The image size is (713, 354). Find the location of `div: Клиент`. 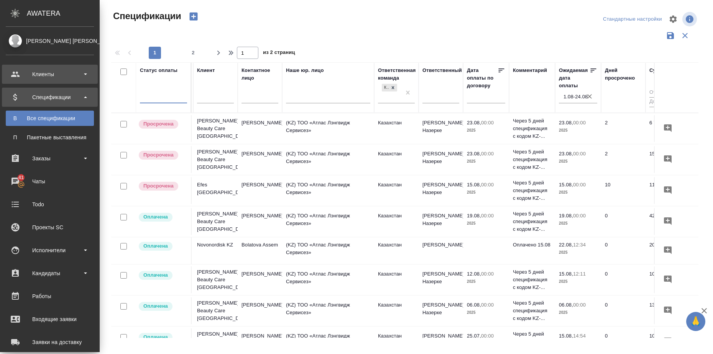

div: Клиент is located at coordinates (206, 71).